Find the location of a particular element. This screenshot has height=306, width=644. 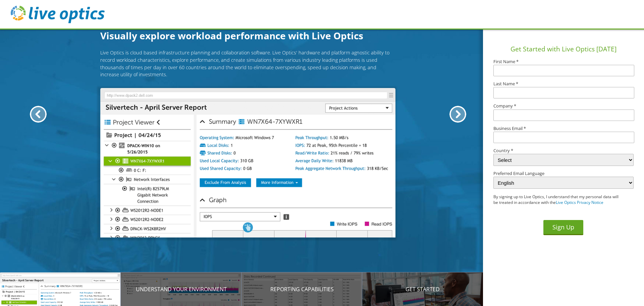

h1: Visually explore workload performance with Live Optics is located at coordinates (248, 36).